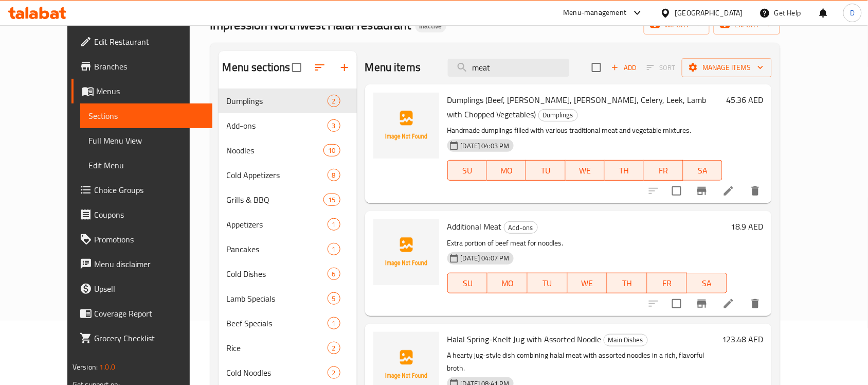  What do you see at coordinates (146, 140) in the screenshot?
I see `span: Full Menu View` at bounding box center [146, 140].